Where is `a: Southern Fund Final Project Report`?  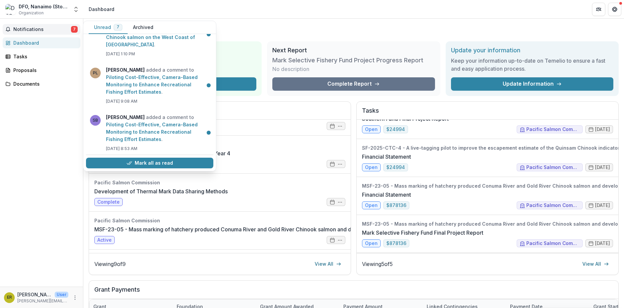 a: Southern Fund Final Project Report is located at coordinates (406, 119).